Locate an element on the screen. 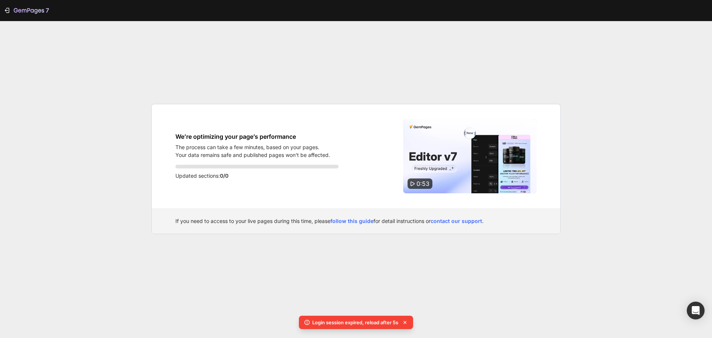 The image size is (712, 338). p: Login session expired, reload after 5s is located at coordinates (355, 322).